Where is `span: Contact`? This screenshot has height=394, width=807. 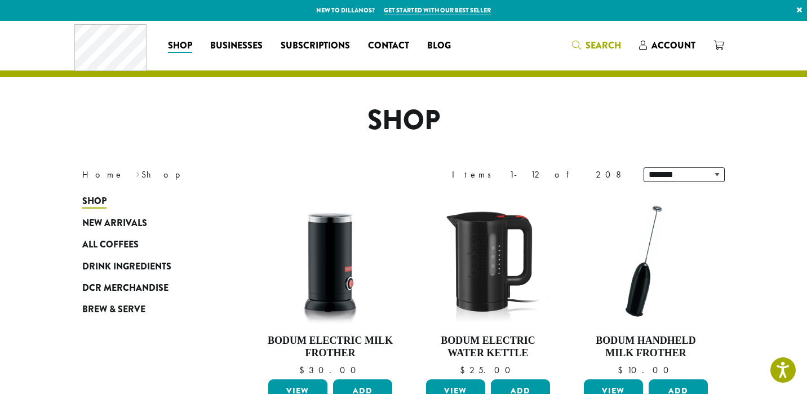
span: Contact is located at coordinates (388, 46).